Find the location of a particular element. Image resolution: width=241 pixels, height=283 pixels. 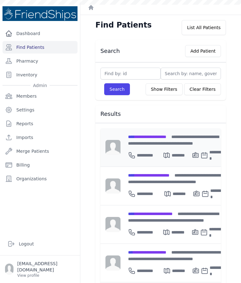

button: Show Filters is located at coordinates (164, 89).